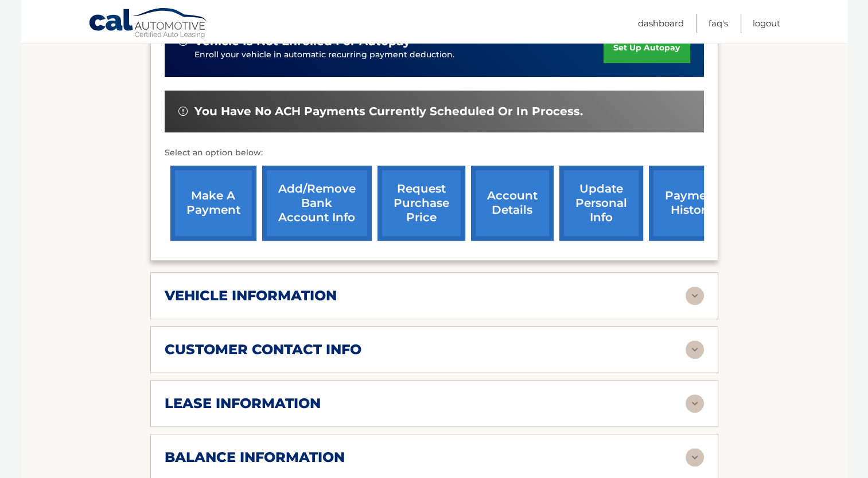 Image resolution: width=868 pixels, height=478 pixels. I want to click on h2: lease information, so click(243, 404).